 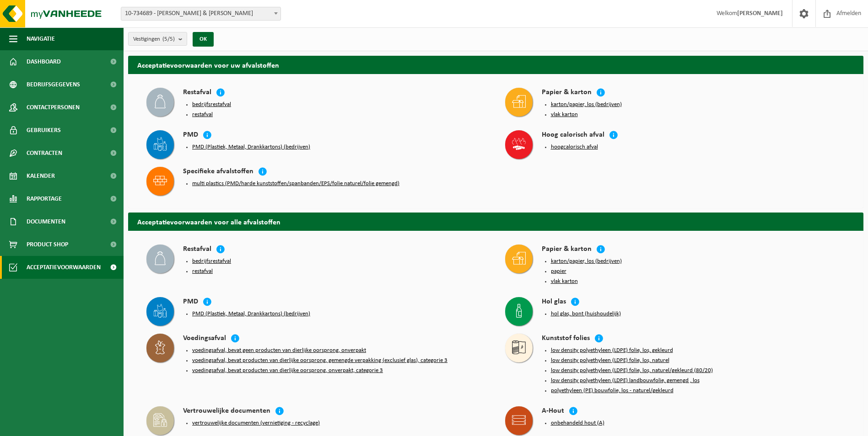 What do you see at coordinates (610, 360) in the screenshot?
I see `button: low density polyethyleen (LDPE) folie, los, naturel` at bounding box center [610, 360].